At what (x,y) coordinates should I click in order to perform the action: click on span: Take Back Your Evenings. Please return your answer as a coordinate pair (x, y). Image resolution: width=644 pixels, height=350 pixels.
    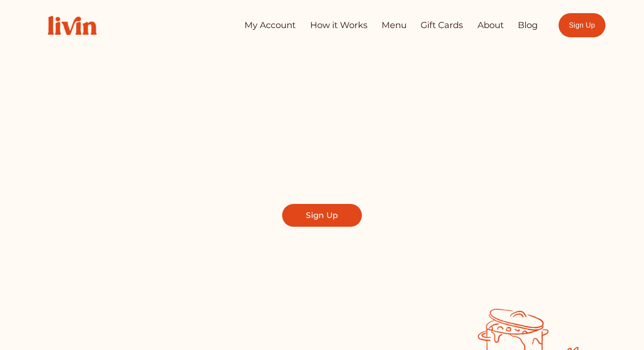
    Looking at the image, I should click on (322, 112).